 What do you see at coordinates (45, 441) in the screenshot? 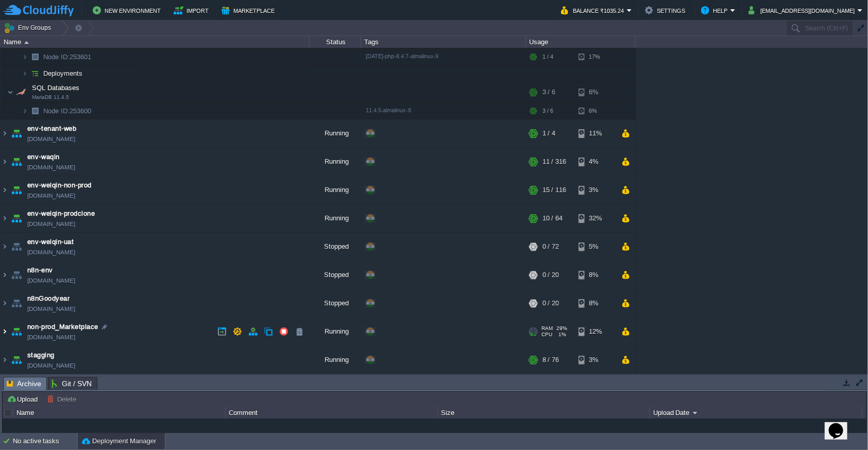
I see `div: No active tasks` at bounding box center [45, 441].